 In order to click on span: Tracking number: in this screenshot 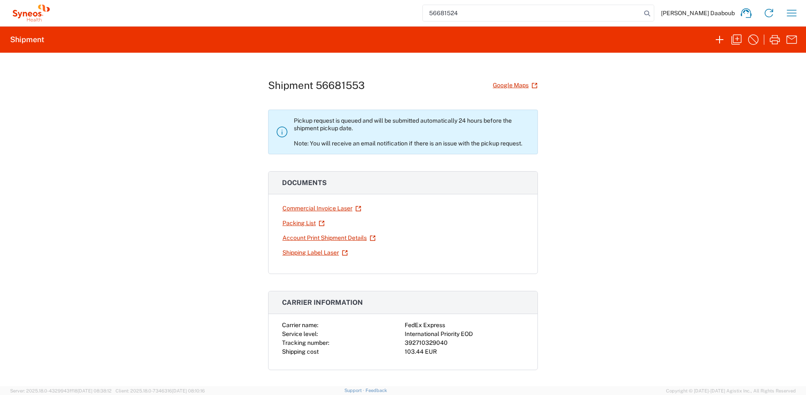, I will do `click(306, 343)`.